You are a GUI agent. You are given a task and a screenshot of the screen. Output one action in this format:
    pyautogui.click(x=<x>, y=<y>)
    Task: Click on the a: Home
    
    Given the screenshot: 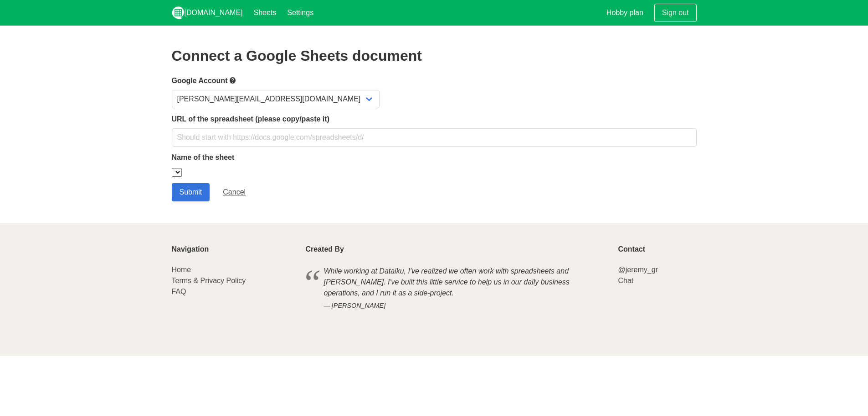 What is the action you would take?
    pyautogui.click(x=181, y=270)
    